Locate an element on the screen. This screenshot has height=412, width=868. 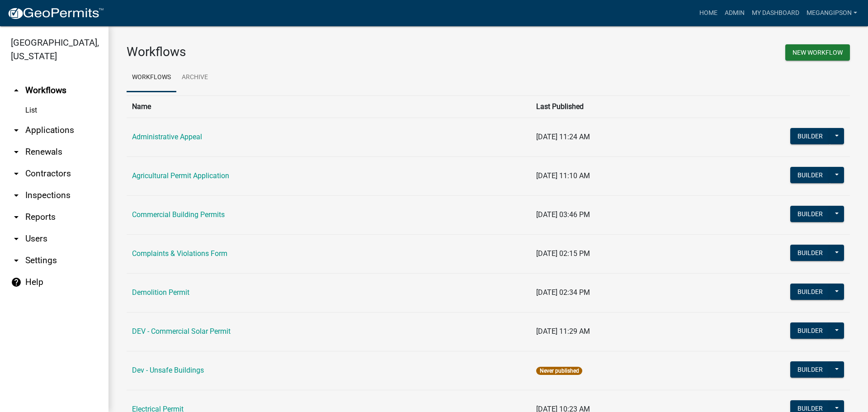
a: My Dashboard is located at coordinates (776, 13).